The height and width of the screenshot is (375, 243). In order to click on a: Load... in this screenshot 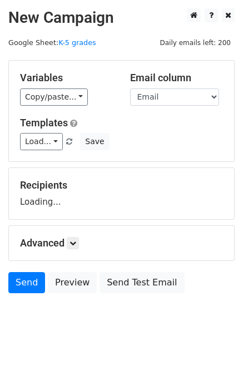, I will do `click(41, 141)`.